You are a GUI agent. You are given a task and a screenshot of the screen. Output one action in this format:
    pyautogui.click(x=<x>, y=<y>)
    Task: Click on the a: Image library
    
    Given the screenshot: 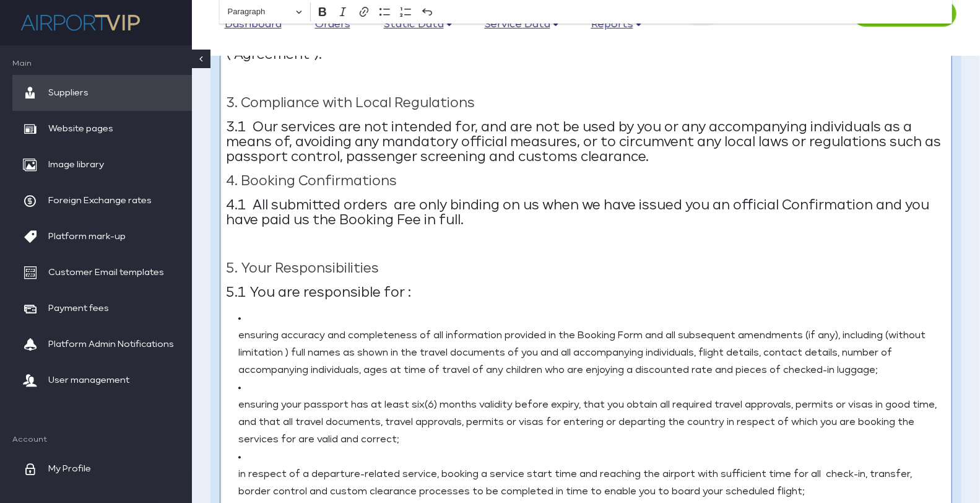 What is the action you would take?
    pyautogui.click(x=102, y=165)
    